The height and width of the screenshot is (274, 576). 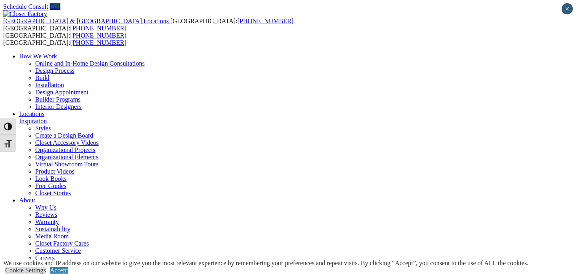 I want to click on a: Locations, so click(x=32, y=114).